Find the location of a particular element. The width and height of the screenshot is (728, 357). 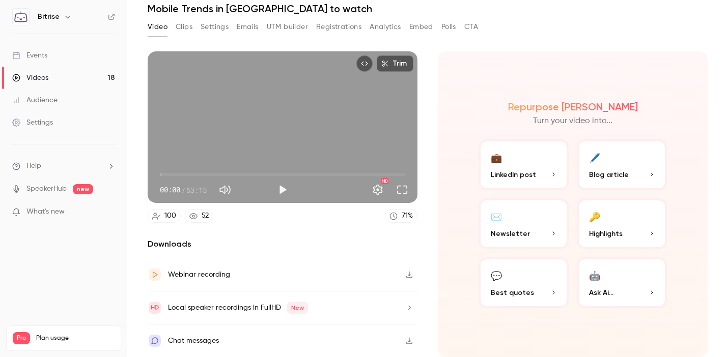

button: Full screen is located at coordinates (402, 190).